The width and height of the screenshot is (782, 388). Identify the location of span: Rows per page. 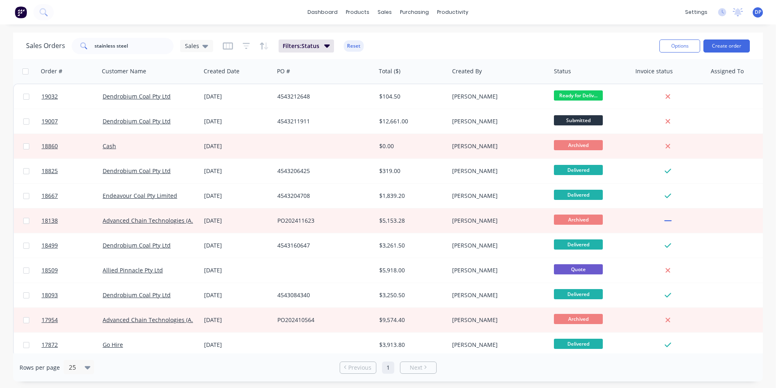
(40, 368).